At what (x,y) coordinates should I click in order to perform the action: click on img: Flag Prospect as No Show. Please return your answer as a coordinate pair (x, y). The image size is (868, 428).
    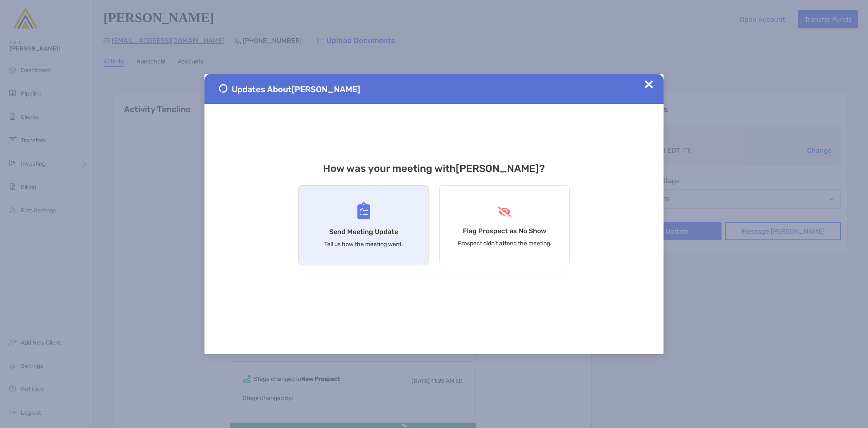
    Looking at the image, I should click on (504, 212).